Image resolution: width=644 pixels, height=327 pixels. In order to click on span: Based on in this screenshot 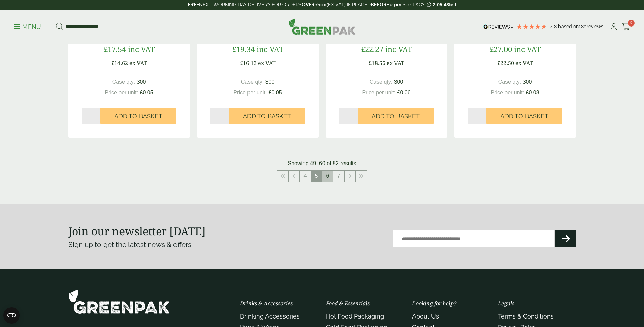, I will do `click(568, 26)`.